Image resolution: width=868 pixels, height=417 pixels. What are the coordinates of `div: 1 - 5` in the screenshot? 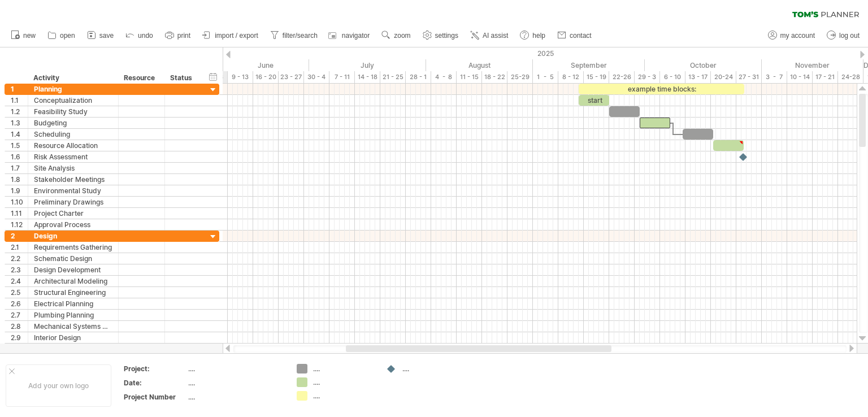 It's located at (546, 76).